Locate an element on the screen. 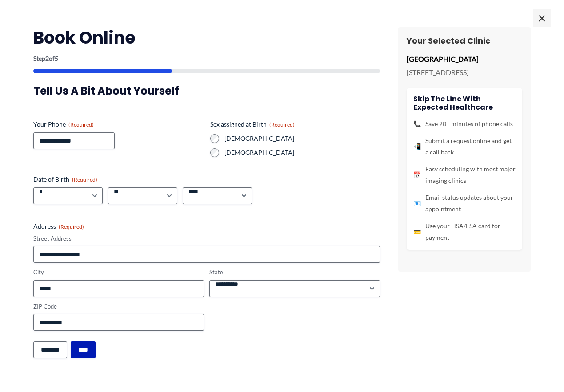 This screenshot has height=392, width=564. label: City is located at coordinates (118, 273).